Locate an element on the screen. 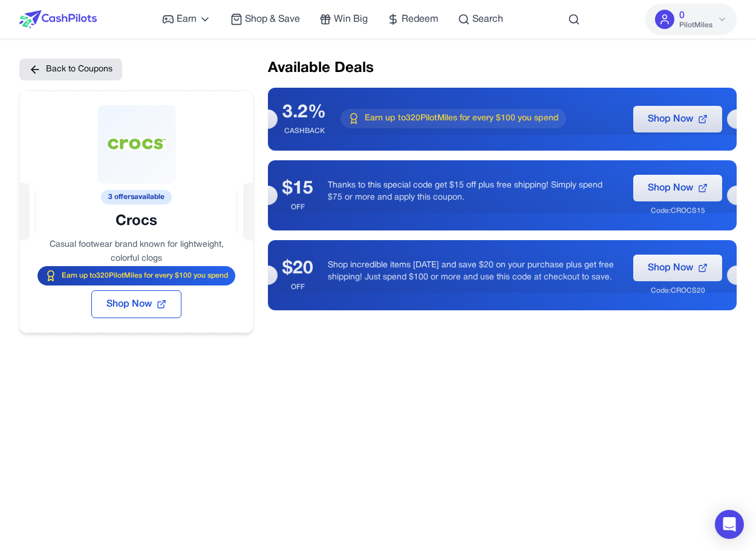  button: Back to Coupons is located at coordinates (112, 55).